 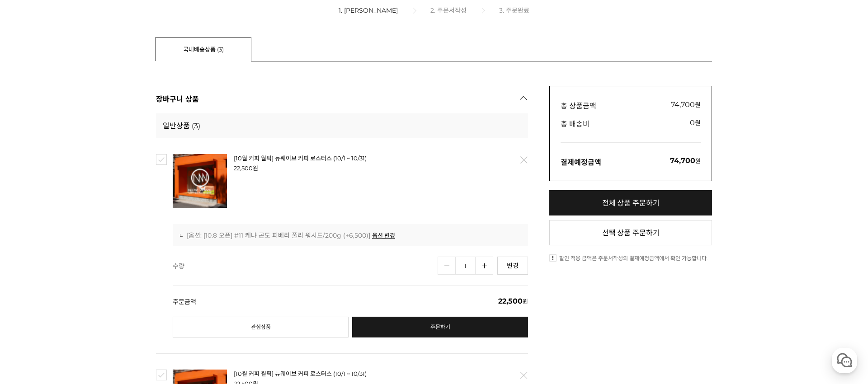 I want to click on li: 2. 주문서작성, so click(x=464, y=10).